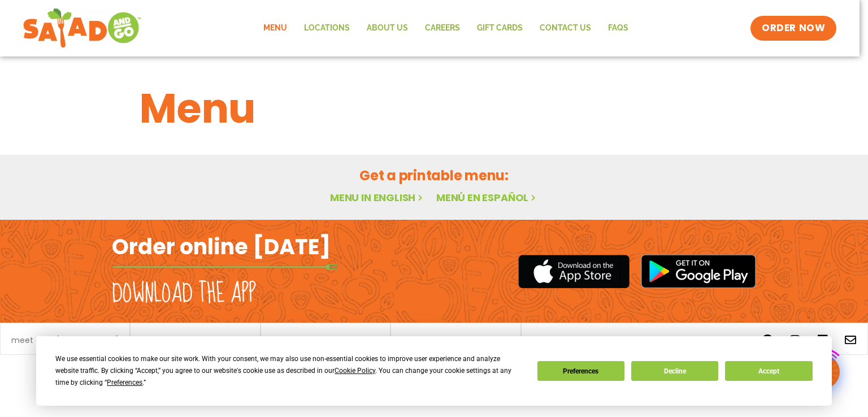  I want to click on h2: Download the app, so click(184, 293).